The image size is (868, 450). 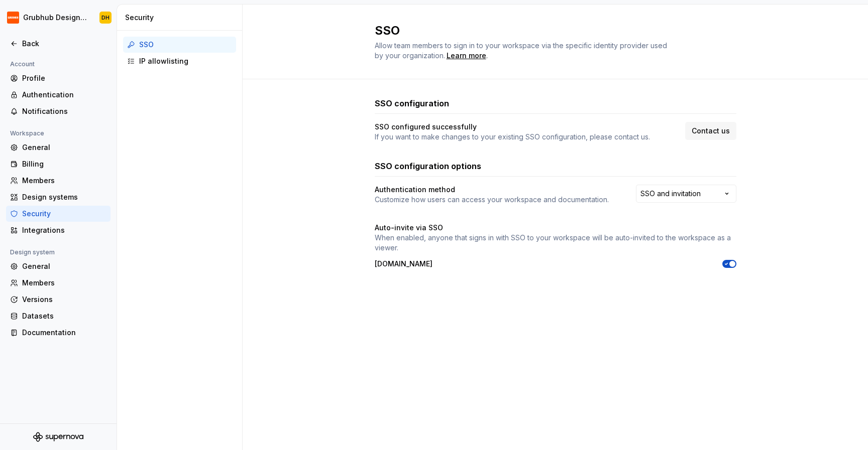 I want to click on h3: SSO configuration, so click(x=412, y=103).